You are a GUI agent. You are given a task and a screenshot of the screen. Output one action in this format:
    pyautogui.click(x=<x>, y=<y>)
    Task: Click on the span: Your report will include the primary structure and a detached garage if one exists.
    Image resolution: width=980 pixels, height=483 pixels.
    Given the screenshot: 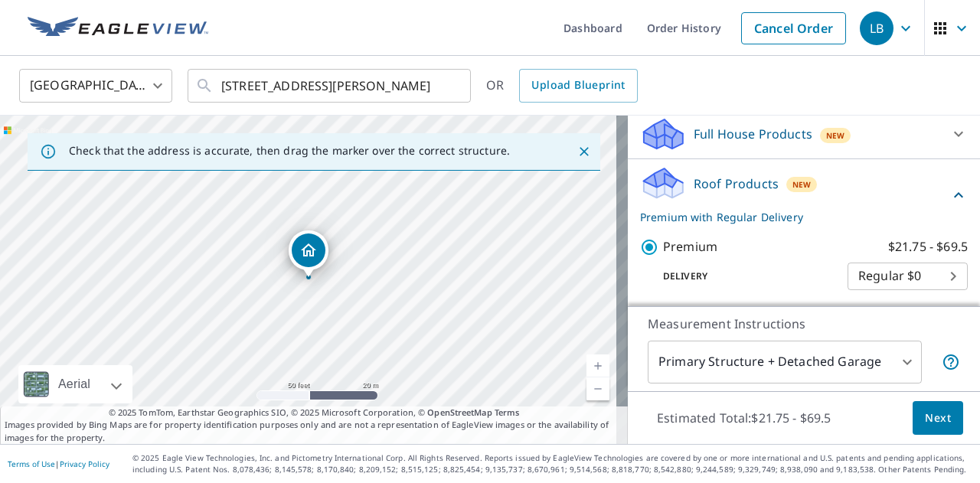 What is the action you would take?
    pyautogui.click(x=951, y=362)
    